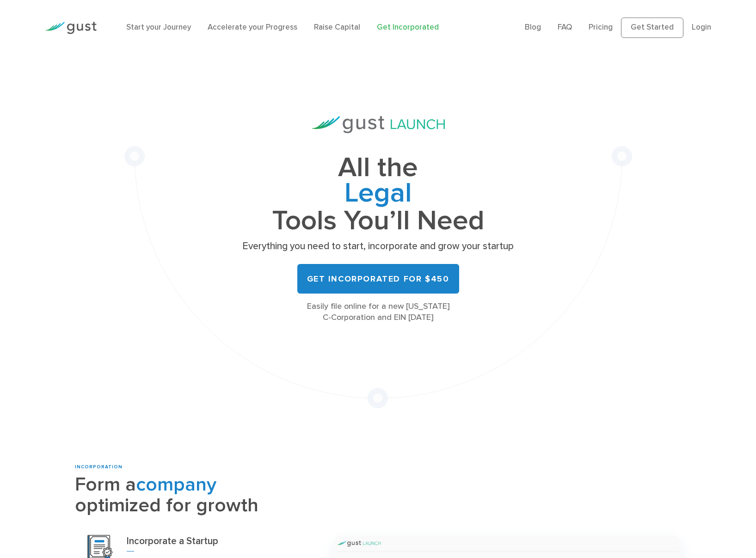 The height and width of the screenshot is (558, 756). Describe the element at coordinates (702, 27) in the screenshot. I see `a: Login` at that location.